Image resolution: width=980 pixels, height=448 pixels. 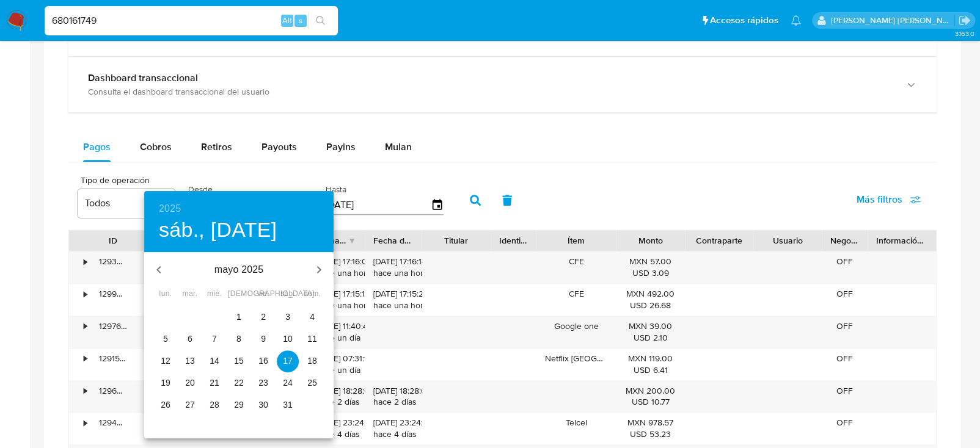 I want to click on button: 29, so click(x=239, y=406).